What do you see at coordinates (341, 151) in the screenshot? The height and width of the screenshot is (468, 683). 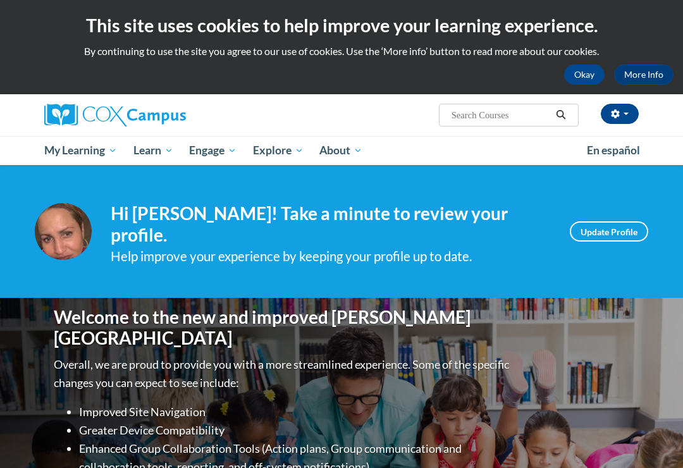 I see `span: About` at bounding box center [341, 151].